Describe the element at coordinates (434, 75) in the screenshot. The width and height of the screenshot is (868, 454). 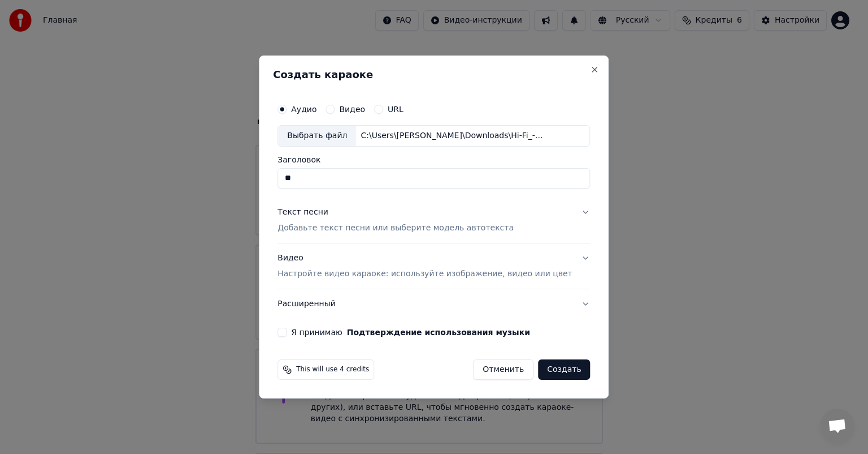
I see `h2: Создать караоке` at that location.